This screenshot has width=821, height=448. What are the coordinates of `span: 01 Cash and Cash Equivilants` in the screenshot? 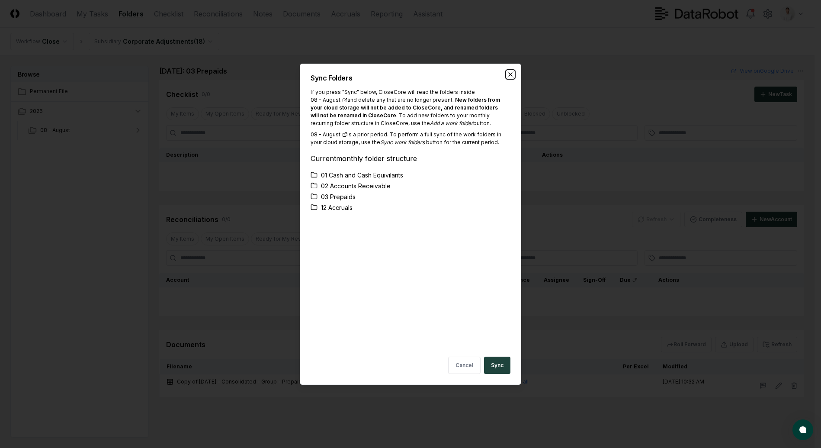 It's located at (362, 175).